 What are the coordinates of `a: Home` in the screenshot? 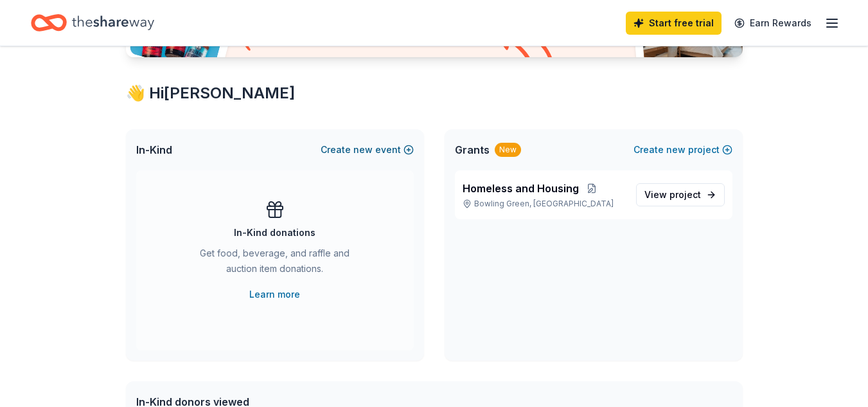 It's located at (92, 23).